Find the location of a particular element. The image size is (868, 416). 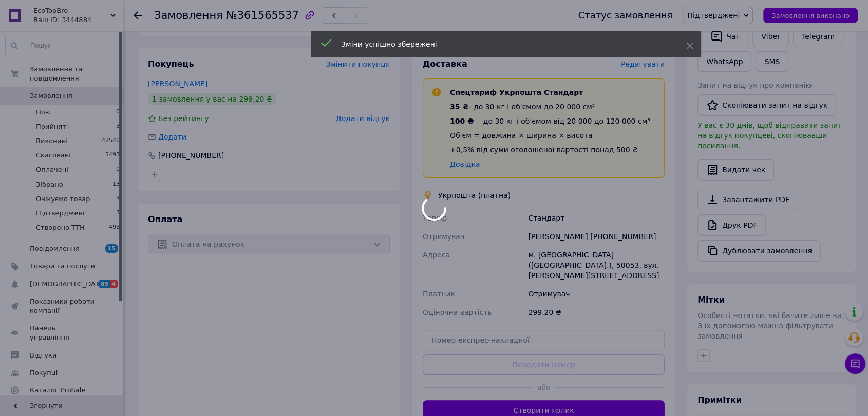

span: Зібрано is located at coordinates (49, 185).